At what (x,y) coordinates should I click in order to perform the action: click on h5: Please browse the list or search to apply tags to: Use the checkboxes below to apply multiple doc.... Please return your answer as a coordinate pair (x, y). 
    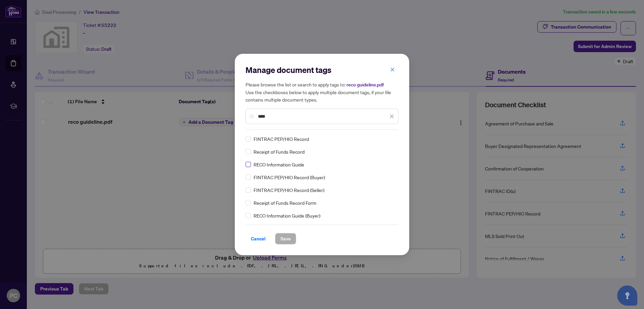
    Looking at the image, I should click on (322, 91).